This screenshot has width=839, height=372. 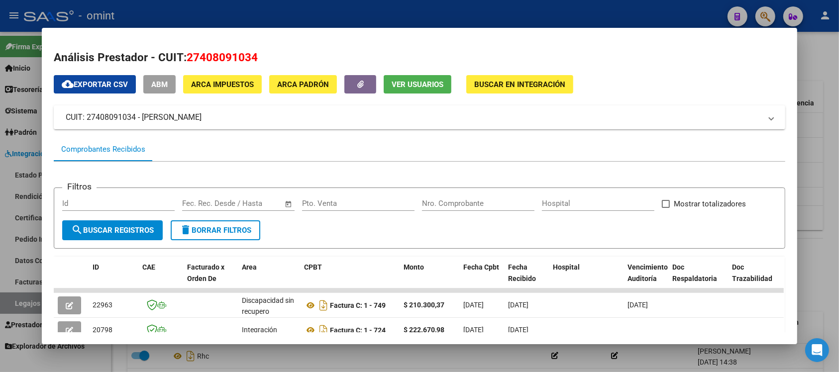 I want to click on span: Hospital, so click(x=566, y=267).